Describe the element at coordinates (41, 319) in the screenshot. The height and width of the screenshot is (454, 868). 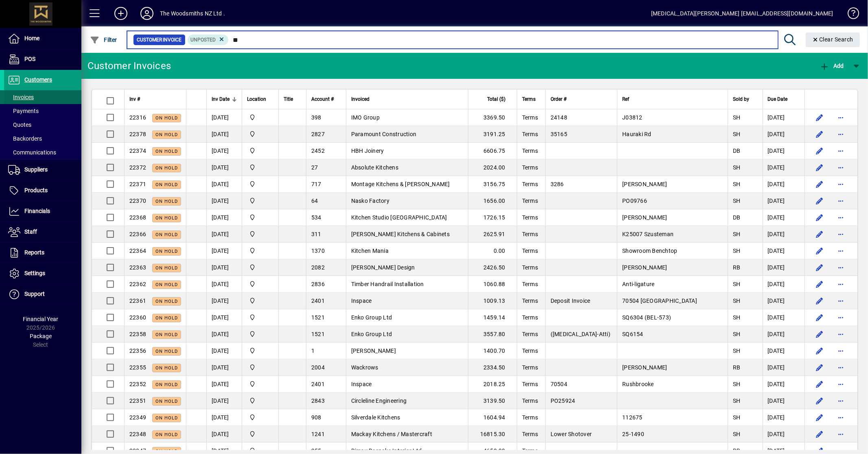
I see `span: Financial Year` at that location.